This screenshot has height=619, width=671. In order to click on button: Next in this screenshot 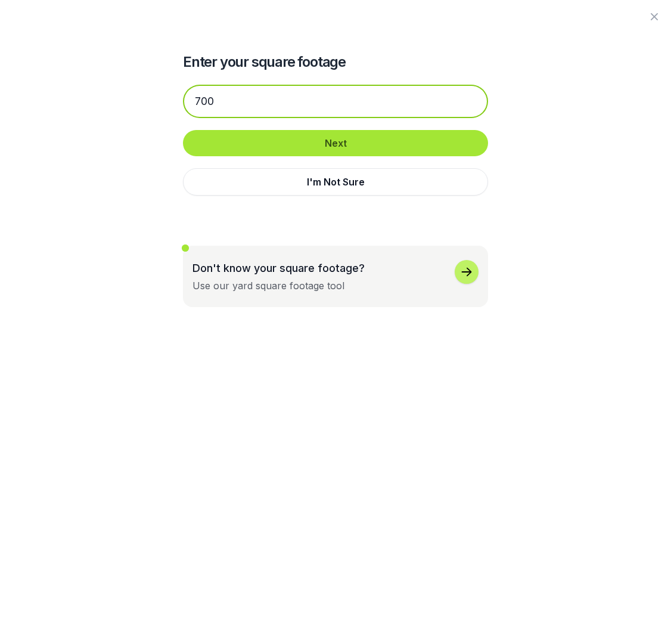, I will do `click(336, 143)`.